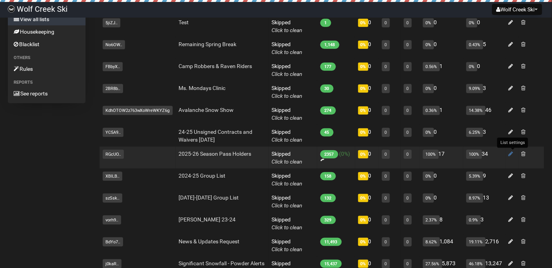 This screenshot has height=268, width=552. I want to click on td: 46, so click(485, 114).